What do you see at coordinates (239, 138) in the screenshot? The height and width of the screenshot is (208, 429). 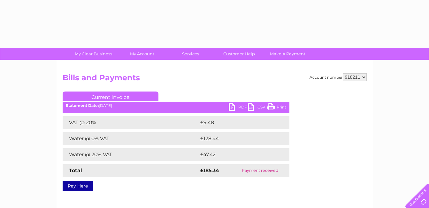 I see `td: £128.44` at bounding box center [239, 138].